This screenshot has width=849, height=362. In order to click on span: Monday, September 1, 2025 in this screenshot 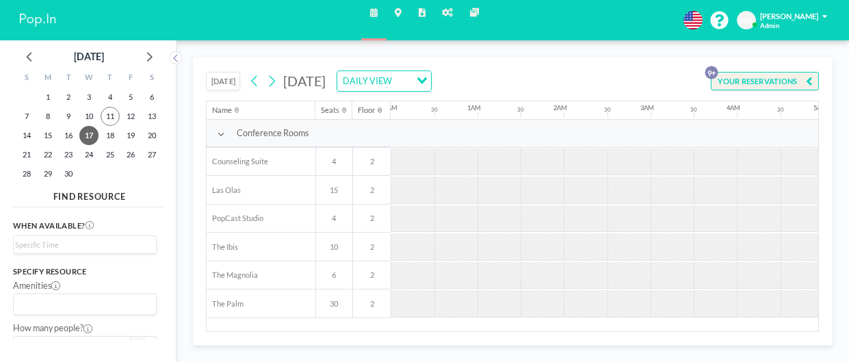, I will do `click(48, 97)`.